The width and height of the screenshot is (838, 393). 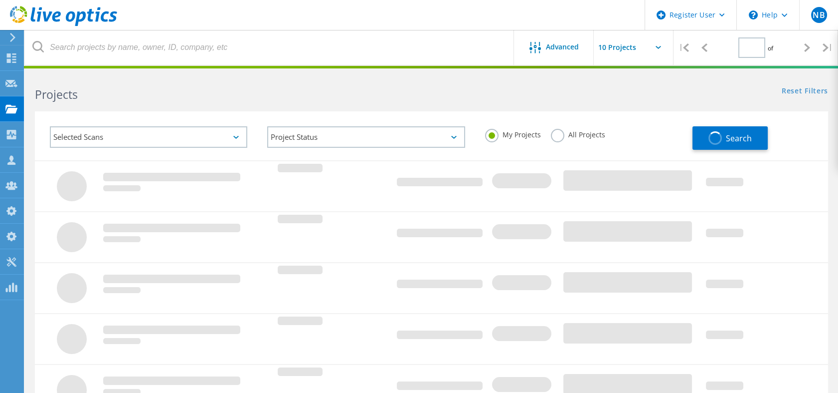 I want to click on button: Search, so click(x=730, y=138).